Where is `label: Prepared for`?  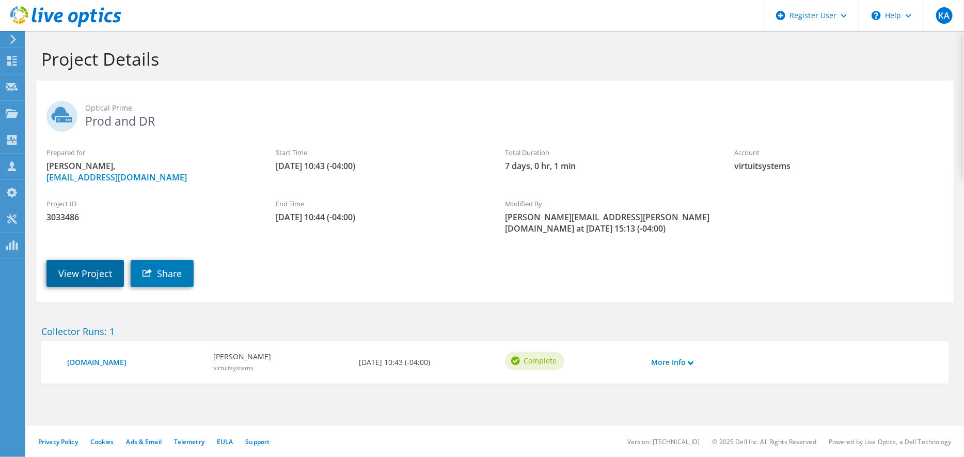 label: Prepared for is located at coordinates (151, 152).